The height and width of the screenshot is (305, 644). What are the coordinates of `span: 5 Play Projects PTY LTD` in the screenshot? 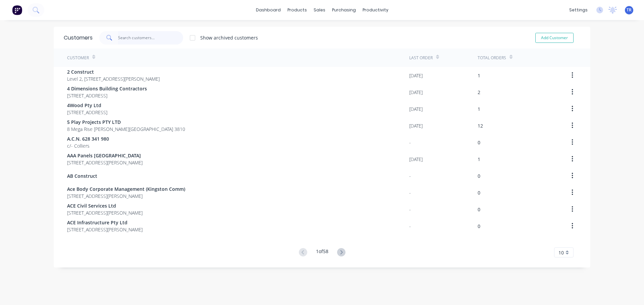 It's located at (126, 122).